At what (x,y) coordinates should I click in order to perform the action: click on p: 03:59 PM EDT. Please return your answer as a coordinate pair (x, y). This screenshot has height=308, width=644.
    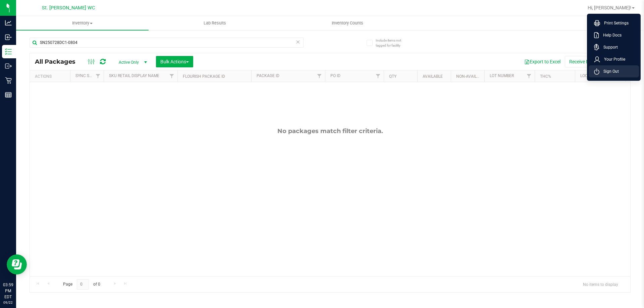
    Looking at the image, I should click on (8, 291).